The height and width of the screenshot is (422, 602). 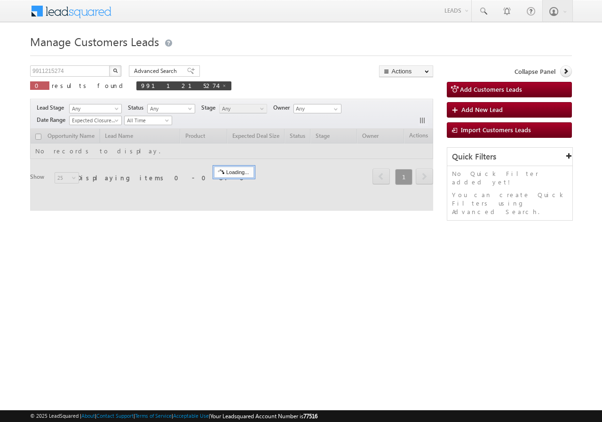 I want to click on p: You can create Quick Filters using Advanced Search., so click(x=510, y=203).